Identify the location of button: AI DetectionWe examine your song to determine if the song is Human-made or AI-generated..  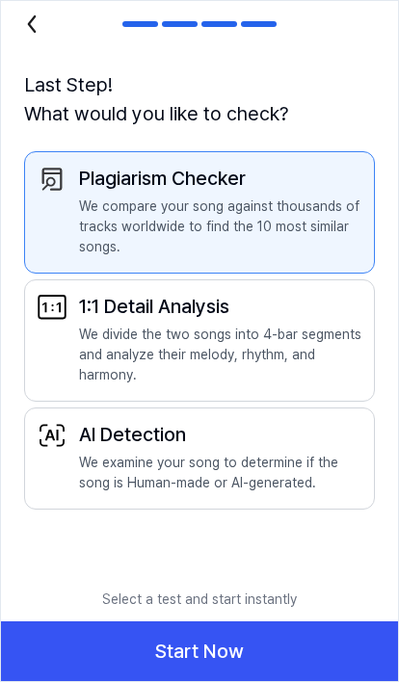
(199, 459).